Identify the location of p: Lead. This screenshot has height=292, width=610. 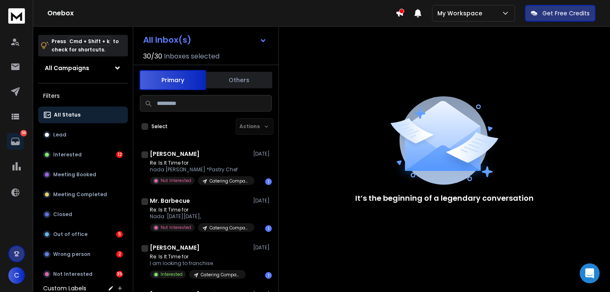
(60, 135).